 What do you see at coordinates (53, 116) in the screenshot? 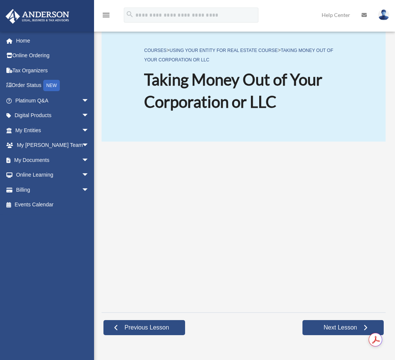
I see `a: Digital Productsarrow_drop_down` at bounding box center [53, 116].